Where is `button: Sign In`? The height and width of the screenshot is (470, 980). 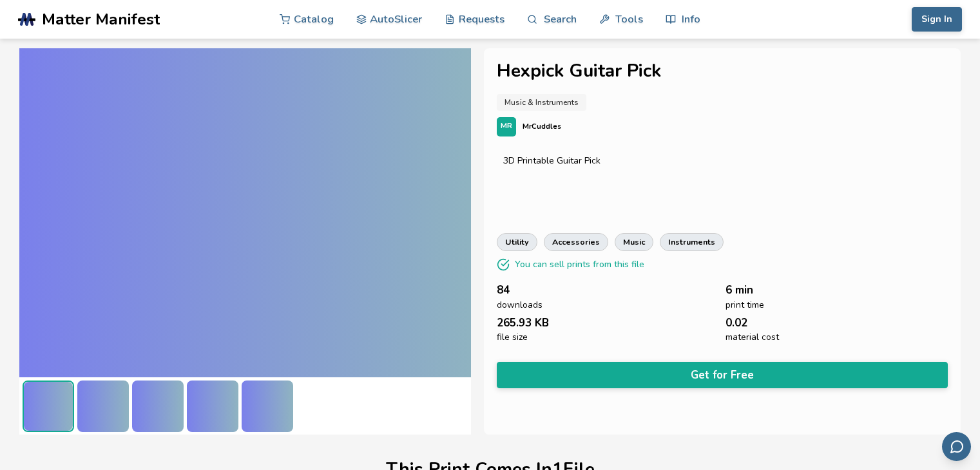
button: Sign In is located at coordinates (936, 19).